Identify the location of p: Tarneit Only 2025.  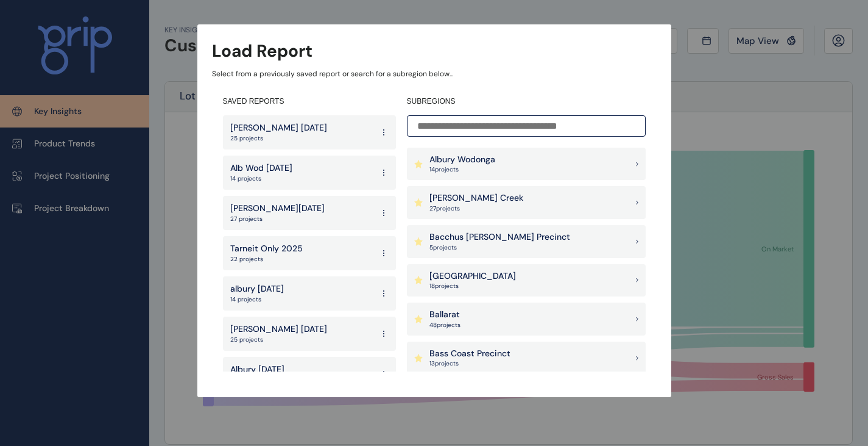
(266, 249).